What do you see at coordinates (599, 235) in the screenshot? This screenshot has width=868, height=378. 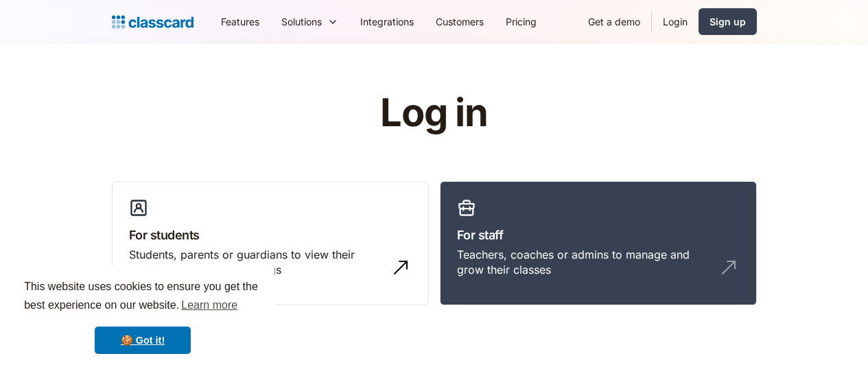 I see `h3: For staff` at bounding box center [599, 235].